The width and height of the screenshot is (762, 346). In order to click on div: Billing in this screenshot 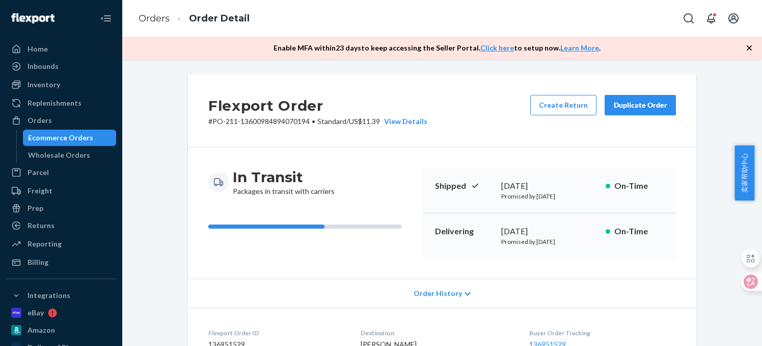, I will do `click(38, 262)`.